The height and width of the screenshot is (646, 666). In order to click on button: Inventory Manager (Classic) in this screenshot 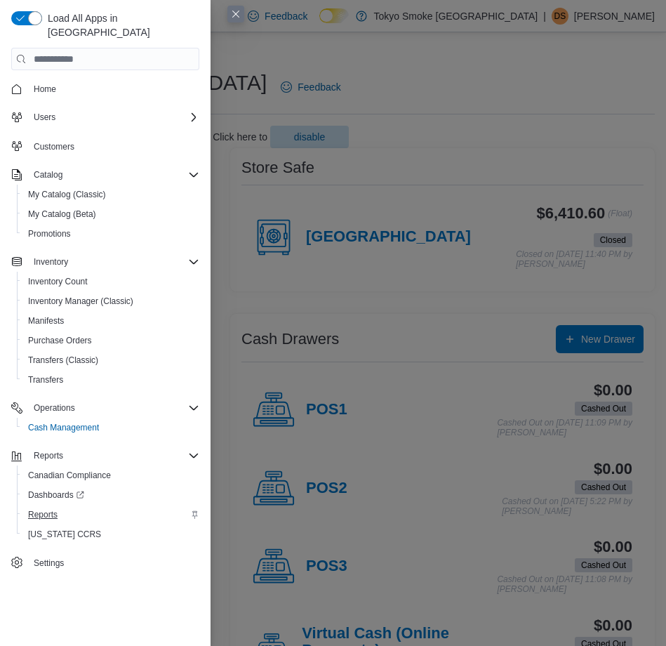, I will do `click(111, 301)`.